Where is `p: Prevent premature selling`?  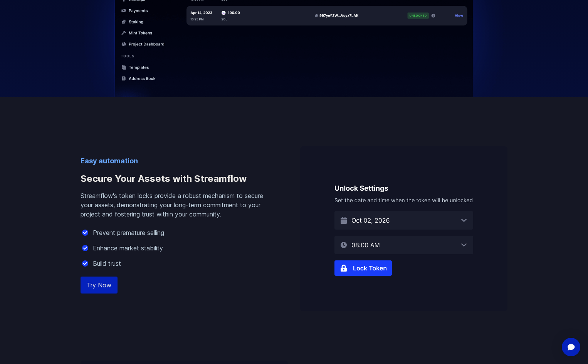 p: Prevent premature selling is located at coordinates (129, 233).